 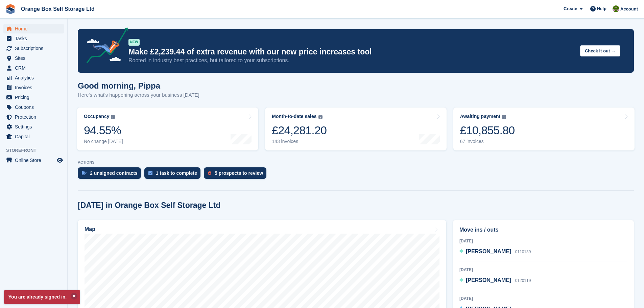 I want to click on a: 1 task to complete, so click(x=174, y=175).